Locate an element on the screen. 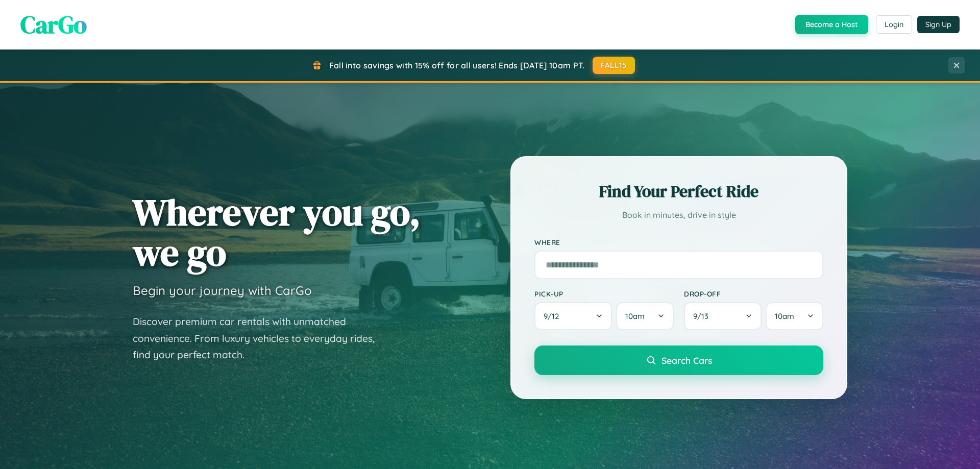 The image size is (980, 469). button: 9/13 is located at coordinates (723, 316).